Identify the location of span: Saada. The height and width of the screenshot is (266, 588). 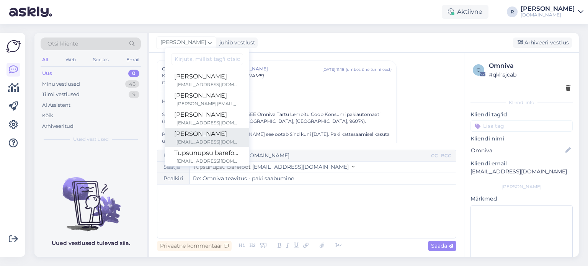
(442, 246).